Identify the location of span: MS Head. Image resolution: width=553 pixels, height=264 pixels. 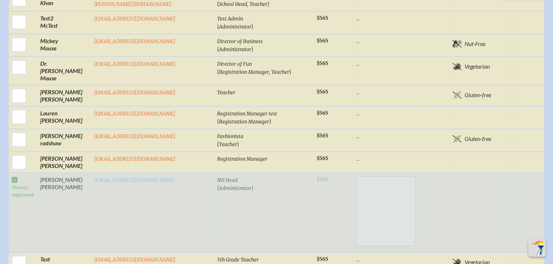
(228, 180).